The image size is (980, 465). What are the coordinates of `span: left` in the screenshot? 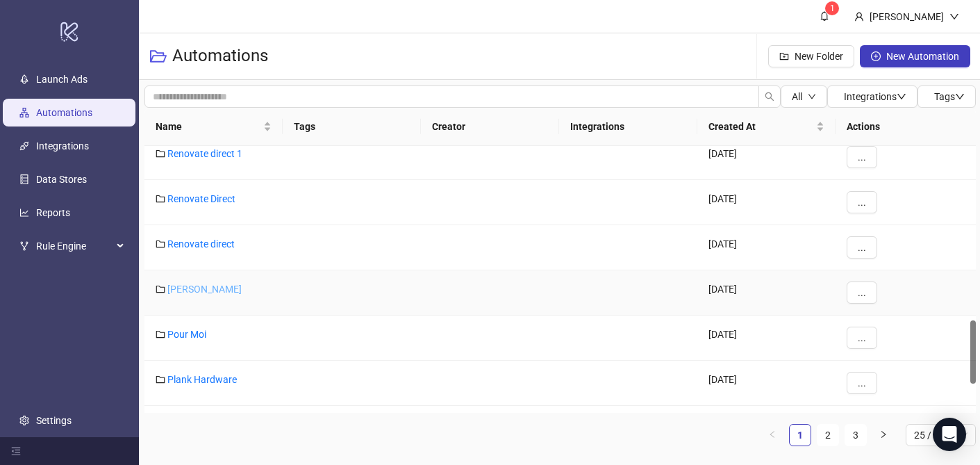 It's located at (772, 434).